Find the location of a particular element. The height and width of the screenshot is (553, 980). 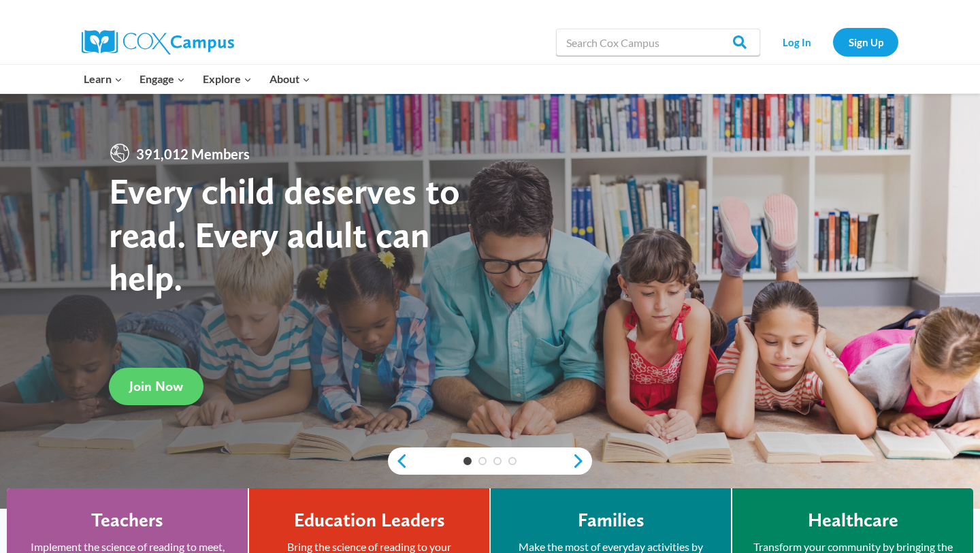

a: Log In is located at coordinates (796, 42).